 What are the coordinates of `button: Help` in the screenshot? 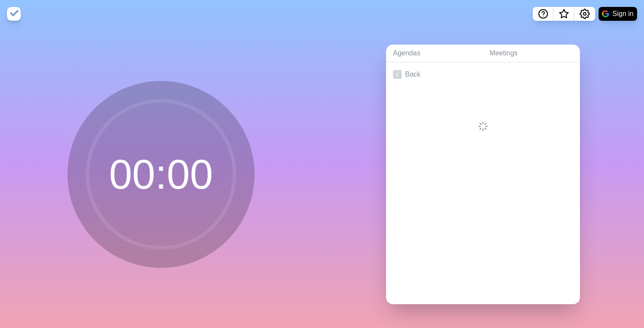 It's located at (543, 14).